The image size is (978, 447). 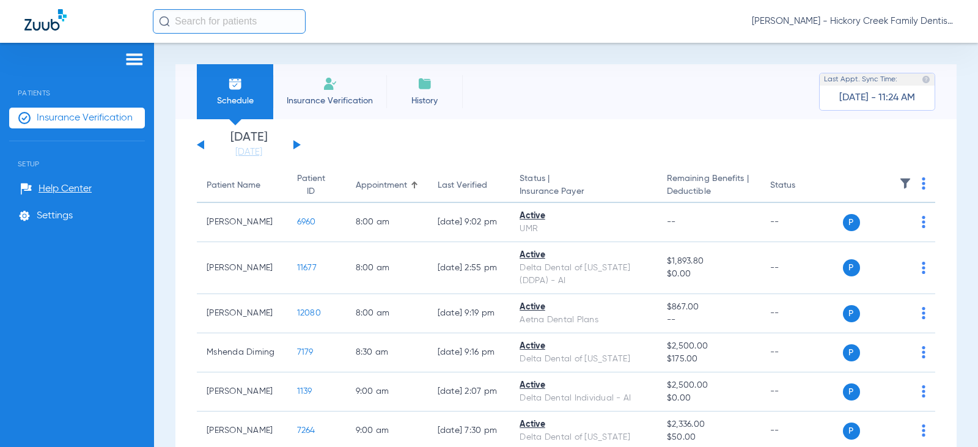 I want to click on span: Settings, so click(x=54, y=216).